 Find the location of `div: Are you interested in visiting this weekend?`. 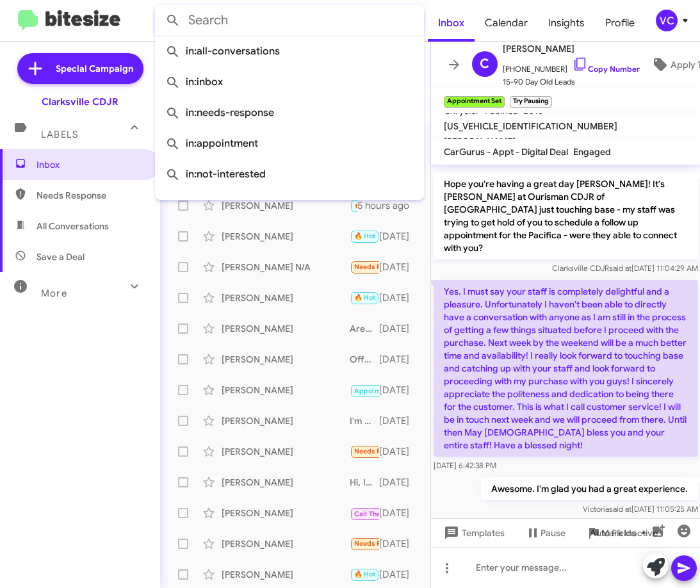

div: Are you interested in visiting this weekend? is located at coordinates (364, 329).